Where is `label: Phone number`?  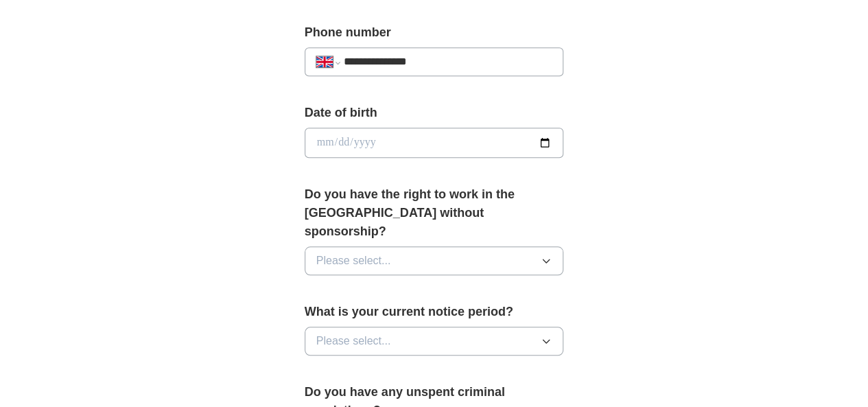
label: Phone number is located at coordinates (434, 33).